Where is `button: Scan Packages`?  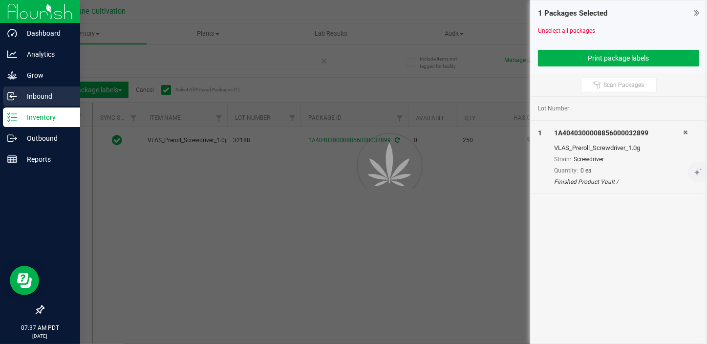 button: Scan Packages is located at coordinates (619, 85).